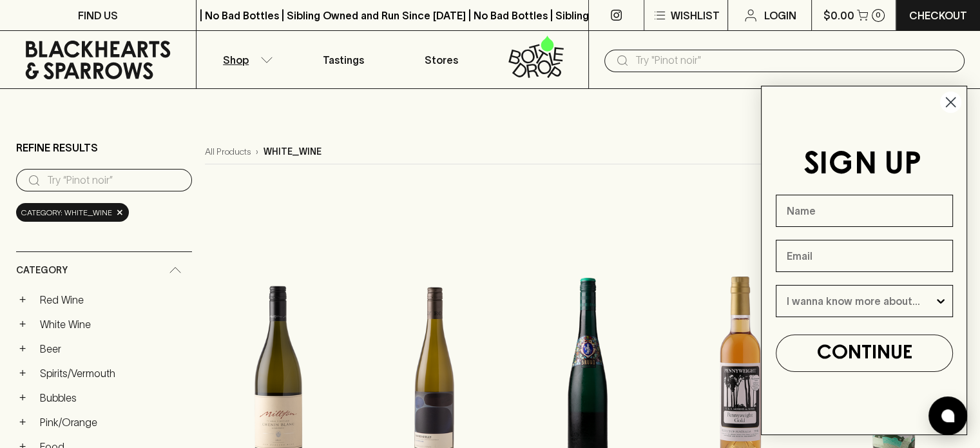  What do you see at coordinates (795, 61) in the screenshot?
I see `input: Try "Pinot noir"` at bounding box center [795, 61].